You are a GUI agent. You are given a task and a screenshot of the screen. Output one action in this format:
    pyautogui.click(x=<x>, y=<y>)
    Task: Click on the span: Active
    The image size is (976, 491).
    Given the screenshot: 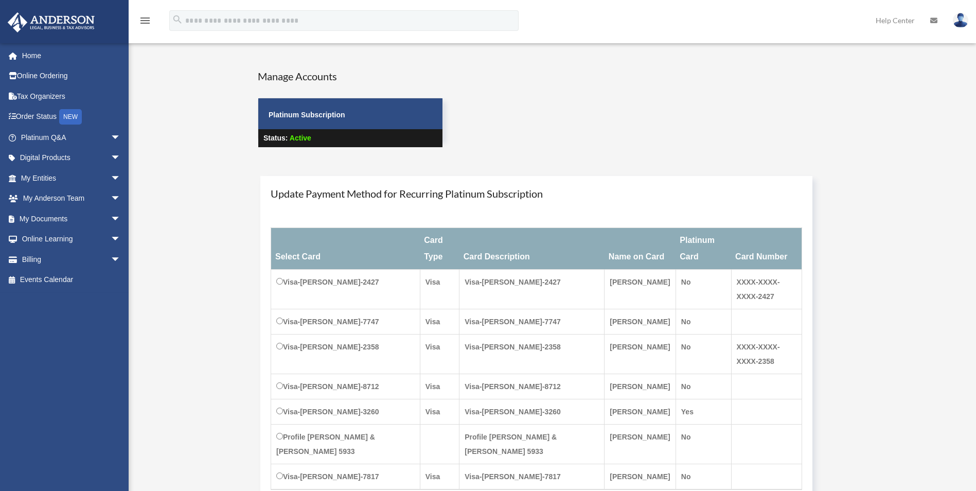 What is the action you would take?
    pyautogui.click(x=300, y=138)
    